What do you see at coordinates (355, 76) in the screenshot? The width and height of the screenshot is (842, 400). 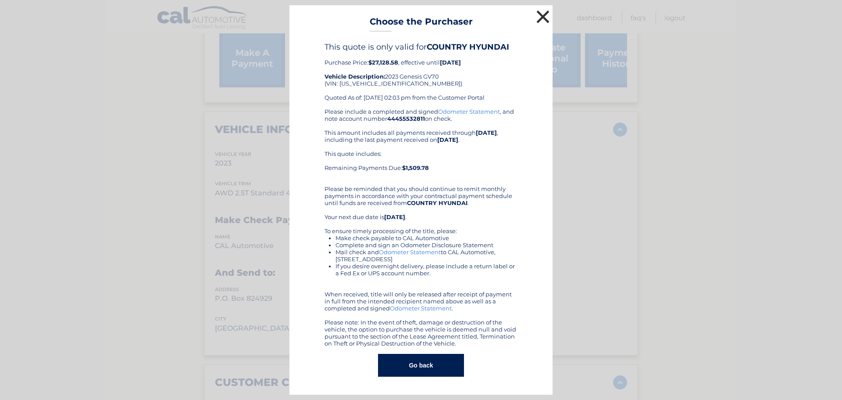 I see `strong: Vehicle Description:` at bounding box center [355, 76].